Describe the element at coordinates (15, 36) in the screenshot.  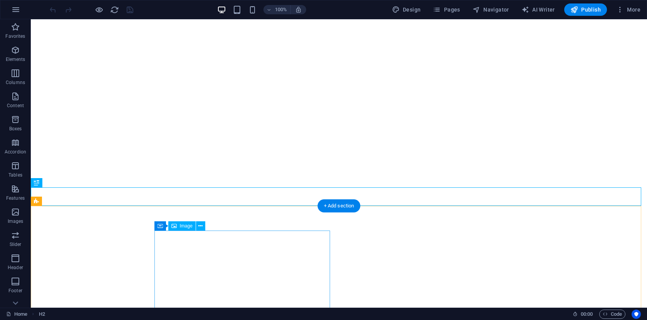
I see `p: Favorites` at that location.